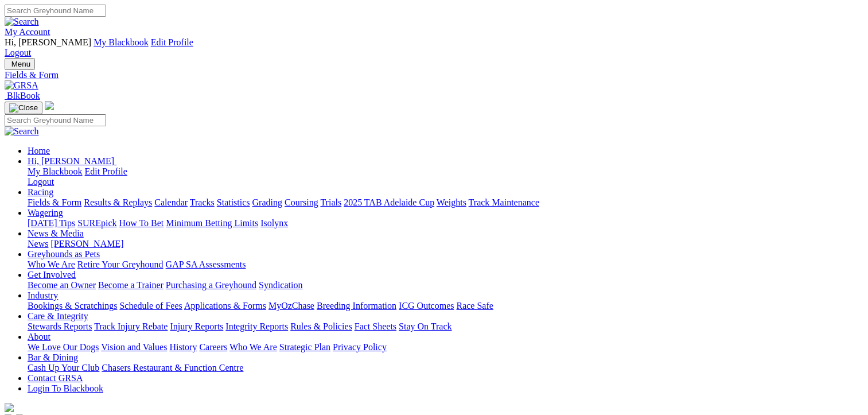 This screenshot has width=868, height=415. What do you see at coordinates (52, 274) in the screenshot?
I see `a: Get Involved` at bounding box center [52, 274].